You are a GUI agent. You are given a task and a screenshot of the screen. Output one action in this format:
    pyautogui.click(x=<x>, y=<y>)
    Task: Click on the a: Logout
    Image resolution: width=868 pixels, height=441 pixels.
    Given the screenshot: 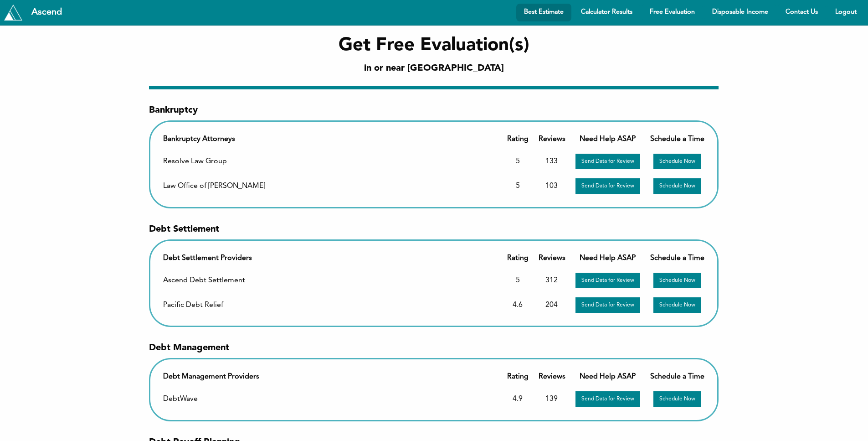 What is the action you would take?
    pyautogui.click(x=845, y=12)
    